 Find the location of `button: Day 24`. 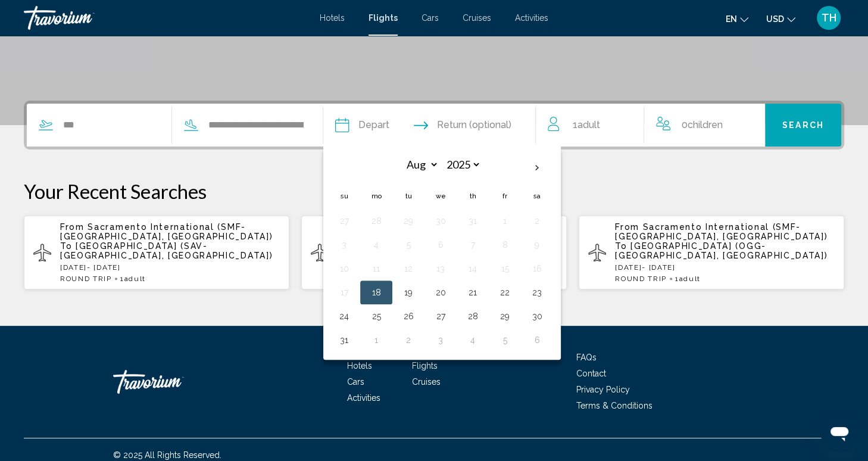

button: Day 24 is located at coordinates (344, 317).